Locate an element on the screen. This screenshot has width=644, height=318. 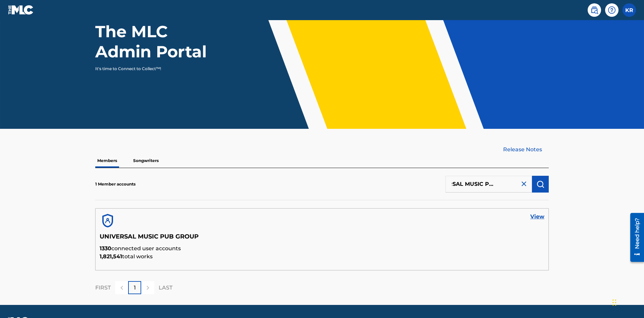
img: account is located at coordinates (108, 221).